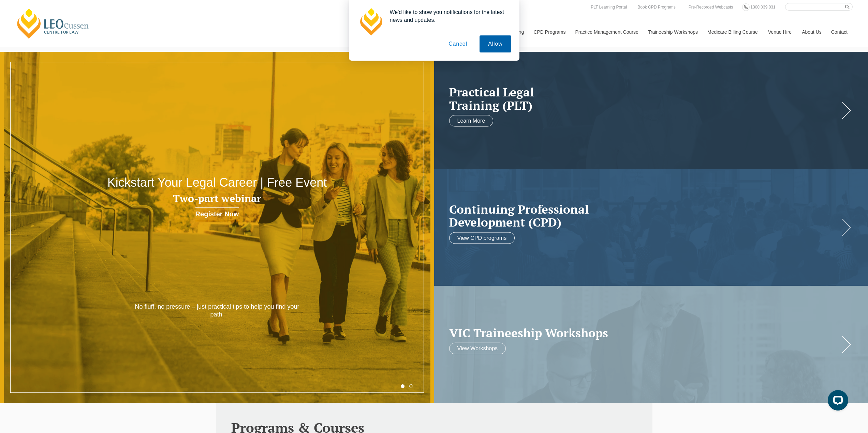  What do you see at coordinates (16, 13) in the screenshot?
I see `button: Open LiveChat chat widget` at bounding box center [16, 13].